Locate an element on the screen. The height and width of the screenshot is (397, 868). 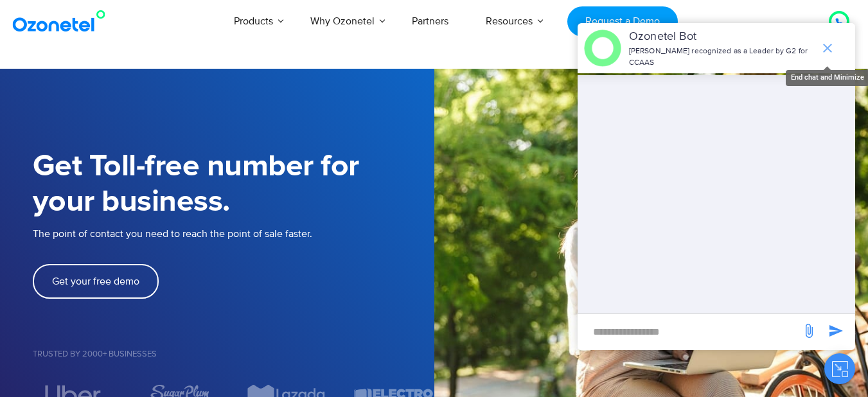
span: end chat or minimize is located at coordinates (827, 48).